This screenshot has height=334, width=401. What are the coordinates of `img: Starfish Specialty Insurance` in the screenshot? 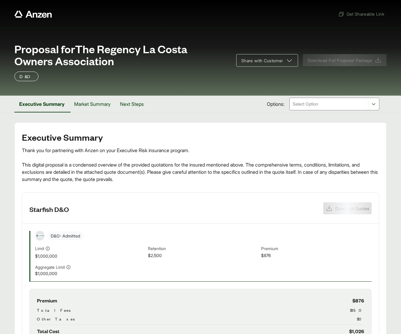 It's located at (40, 235).